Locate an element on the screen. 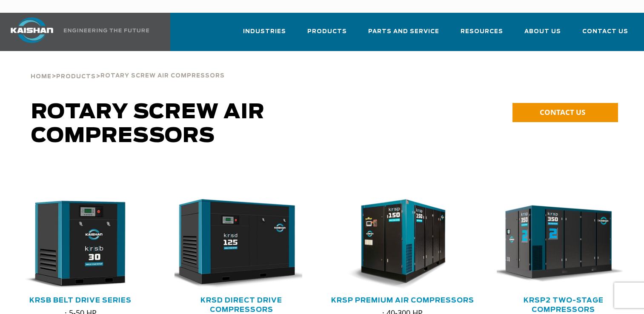  a: Industries is located at coordinates (264, 35).